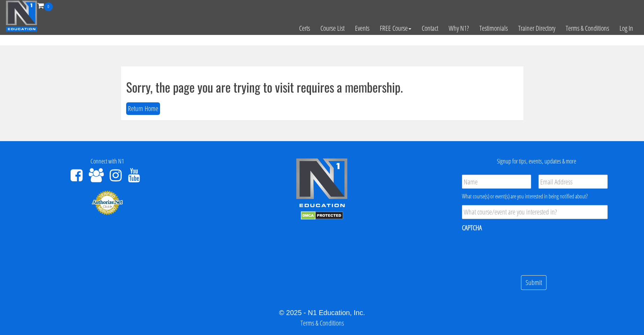 This screenshot has width=644, height=335. What do you see at coordinates (537, 162) in the screenshot?
I see `h4: Signup for tips, events, updates & more` at bounding box center [537, 162].